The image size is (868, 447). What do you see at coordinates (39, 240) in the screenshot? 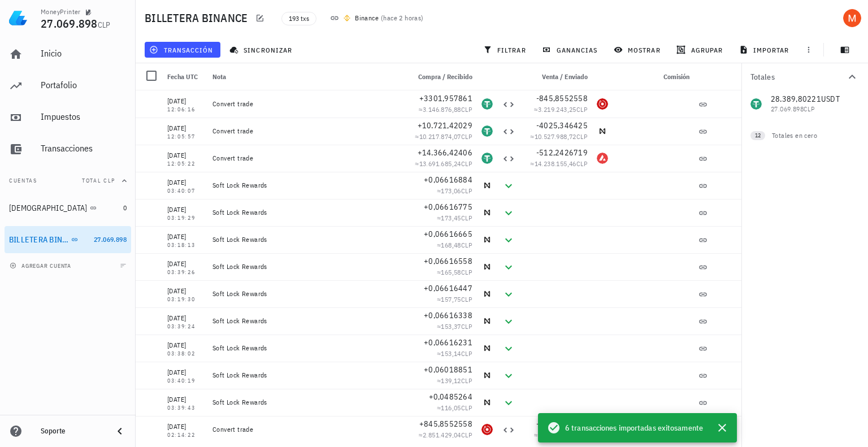
I see `div: BILLETERA BINANCE` at bounding box center [39, 240].